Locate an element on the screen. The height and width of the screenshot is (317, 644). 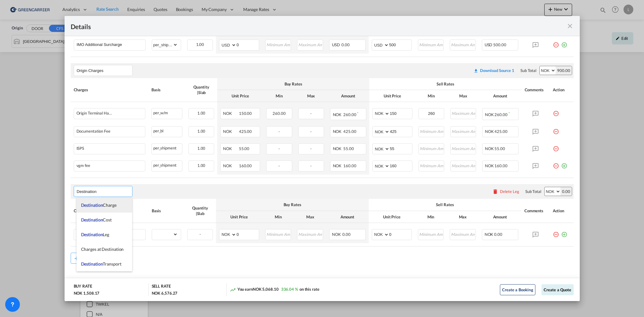
span: NOK 5,068.10 is located at coordinates (266, 289).